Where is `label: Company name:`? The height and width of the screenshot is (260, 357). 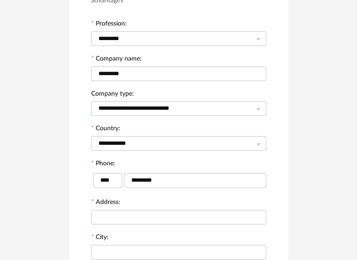
label: Company name: is located at coordinates (116, 60).